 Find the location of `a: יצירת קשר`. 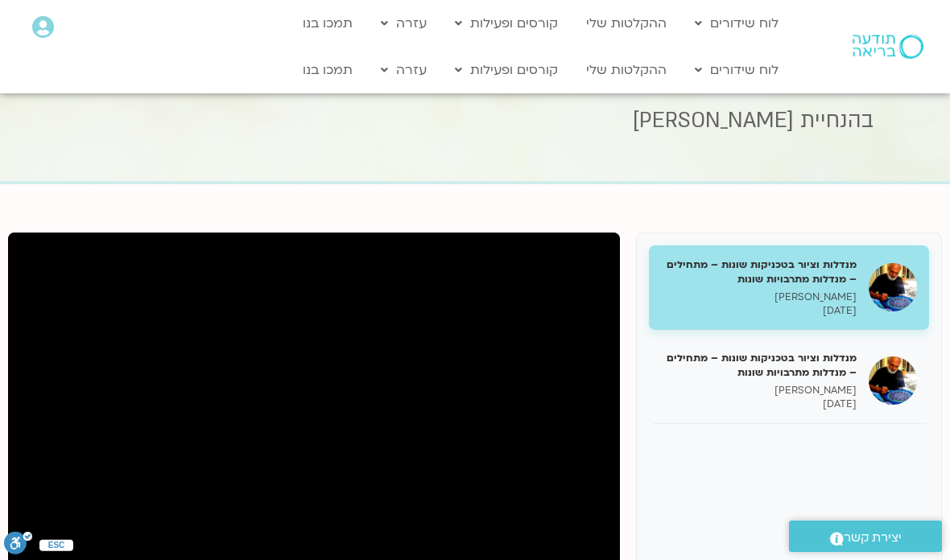

a: יצירת קשר is located at coordinates (865, 536).